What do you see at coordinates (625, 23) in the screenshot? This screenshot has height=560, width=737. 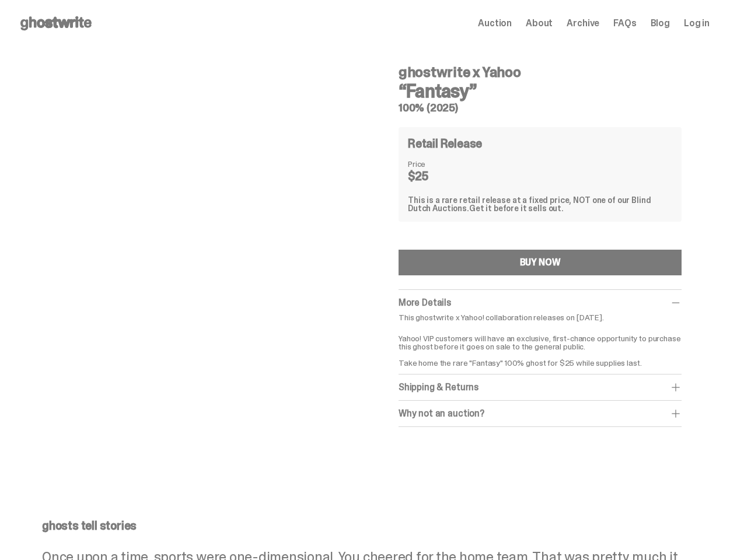 I see `a: FAQs` at bounding box center [625, 23].